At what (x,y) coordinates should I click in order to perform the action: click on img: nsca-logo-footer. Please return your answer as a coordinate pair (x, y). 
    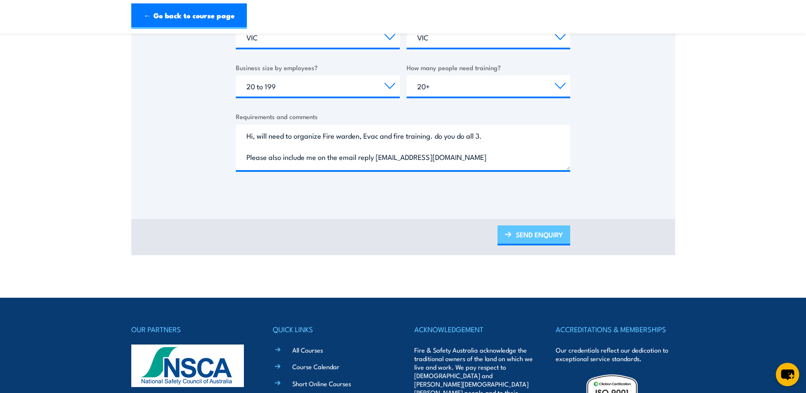
    Looking at the image, I should click on (187, 365).